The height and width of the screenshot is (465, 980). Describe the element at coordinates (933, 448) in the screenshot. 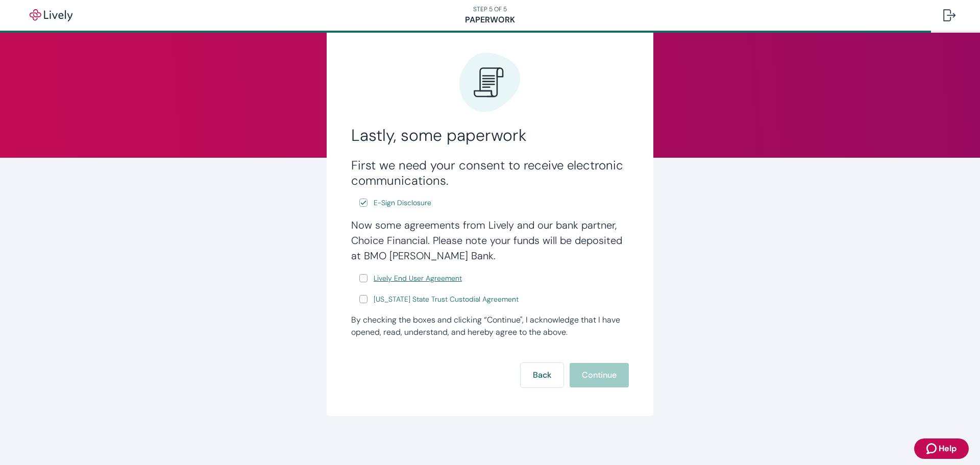

I see `svg: Zendesk support icon` at that location.